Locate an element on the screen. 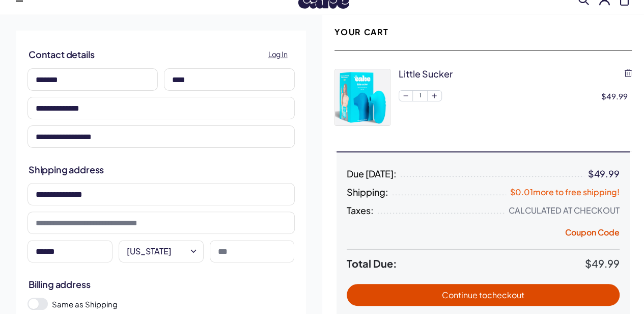  label: Same as Shipping is located at coordinates (173, 304).